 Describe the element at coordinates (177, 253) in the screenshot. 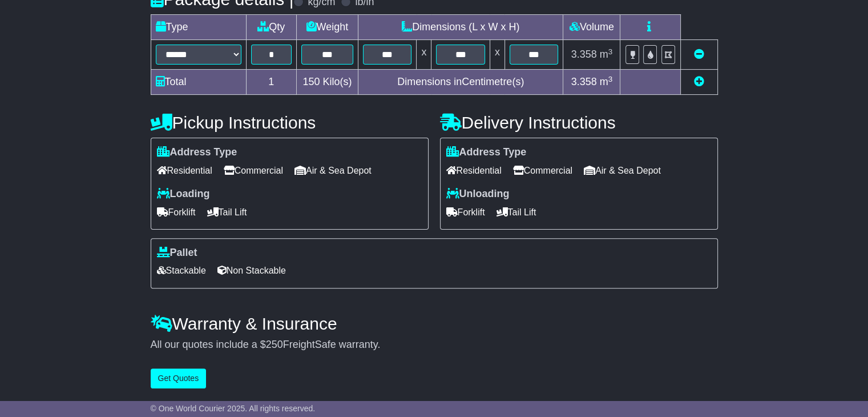

I see `label: Pallet` at that location.